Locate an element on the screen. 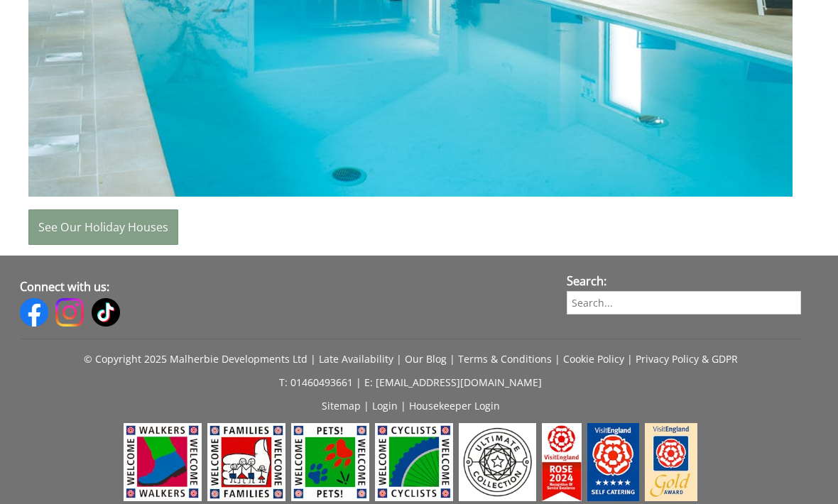 This screenshot has width=838, height=504. h3: Connect with us: is located at coordinates (285, 287).